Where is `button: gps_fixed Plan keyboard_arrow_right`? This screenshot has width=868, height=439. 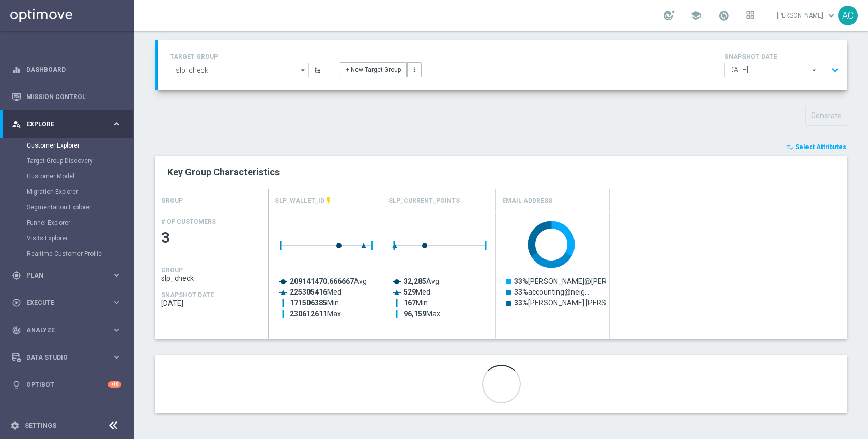
button: gps_fixed Plan keyboard_arrow_right is located at coordinates (67, 276).